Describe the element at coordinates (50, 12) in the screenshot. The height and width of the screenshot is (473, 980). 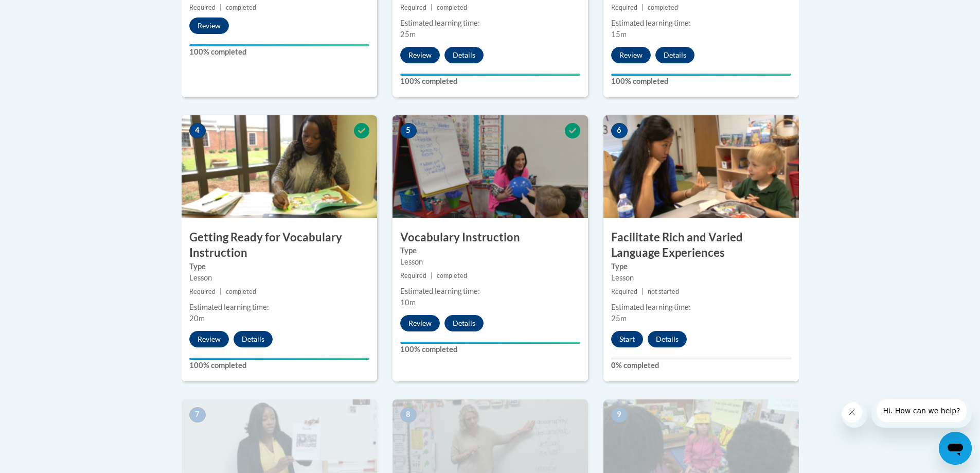
I see `span: Hi. How can we help?` at that location.